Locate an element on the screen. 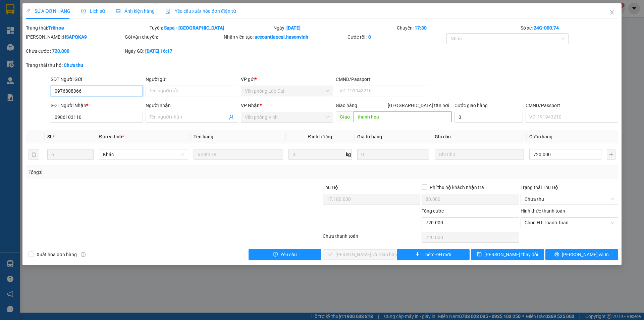  div: Trạng thái thu hộ: is located at coordinates (87, 65).